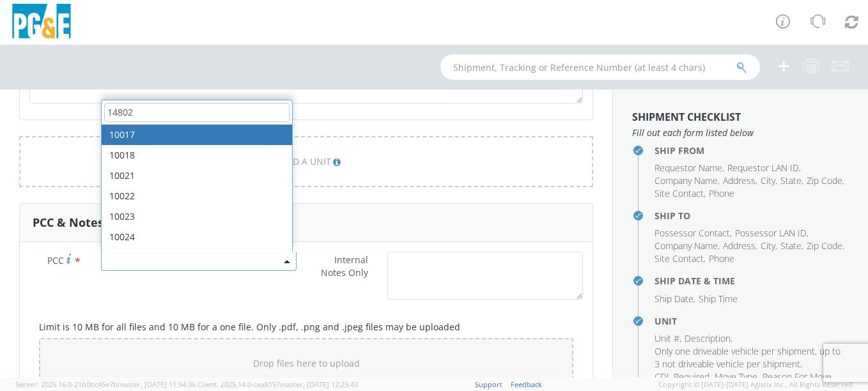  Describe the element at coordinates (752, 216) in the screenshot. I see `h4: Ship To` at that location.